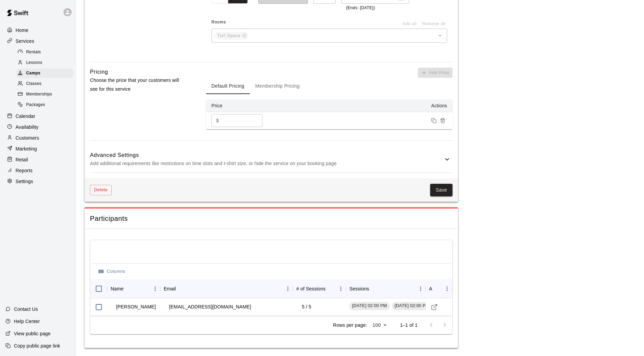 Image resolution: width=644 pixels, height=356 pixels. Describe the element at coordinates (435, 307) in the screenshot. I see `a: Visit customer profile` at that location.